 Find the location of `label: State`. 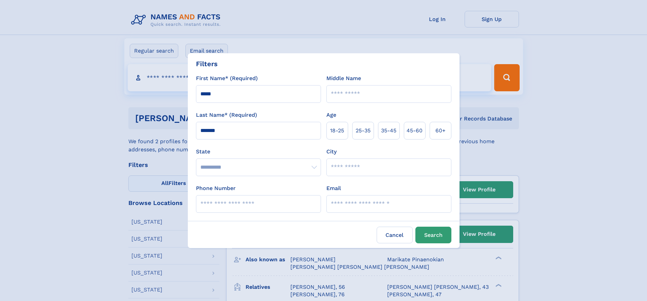

label: State is located at coordinates (258, 152).